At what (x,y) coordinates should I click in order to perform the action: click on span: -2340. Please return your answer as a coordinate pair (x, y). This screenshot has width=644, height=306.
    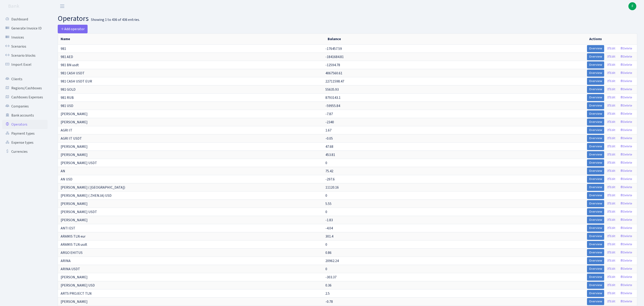
    Looking at the image, I should click on (330, 122).